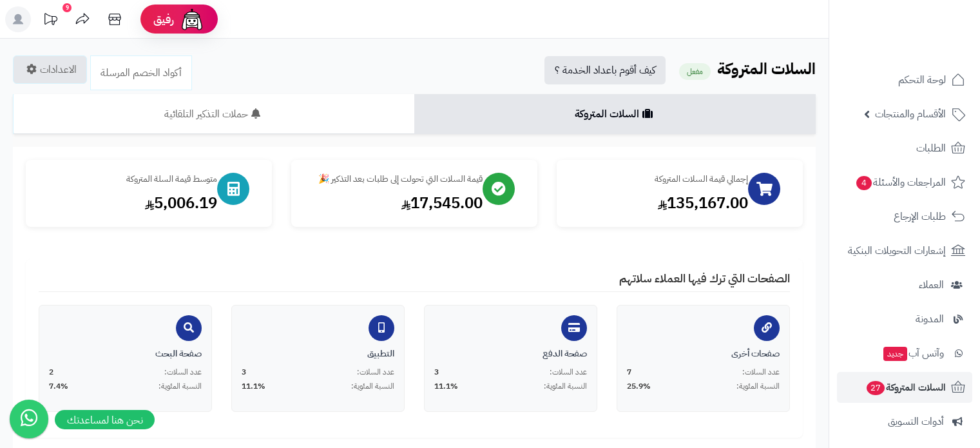 This screenshot has width=980, height=448. Describe the element at coordinates (905, 388) in the screenshot. I see `span: السلات المتروكة` at that location.